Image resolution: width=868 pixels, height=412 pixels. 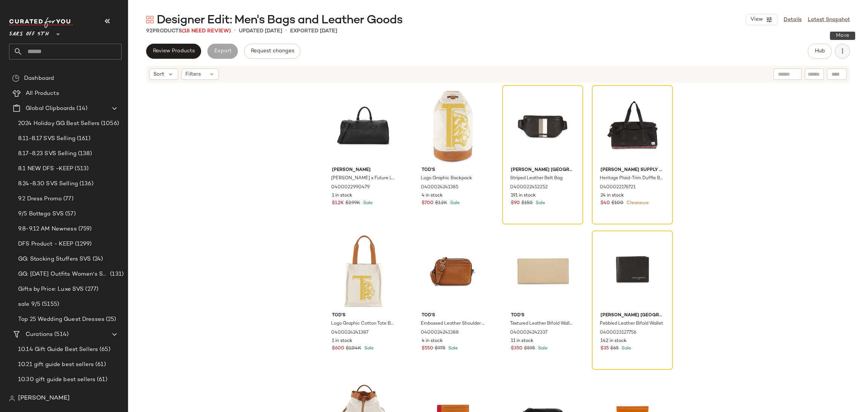 I want to click on span: 11 in stock, so click(x=522, y=341).